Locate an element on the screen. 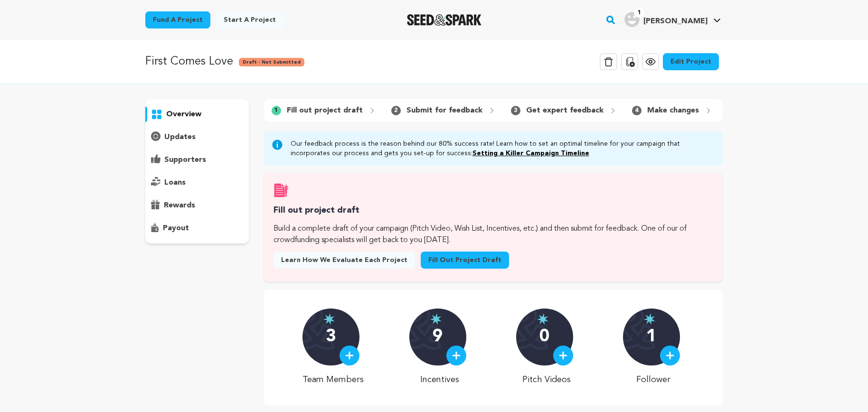 Image resolution: width=868 pixels, height=412 pixels. p: Submit for feedback is located at coordinates (444, 110).